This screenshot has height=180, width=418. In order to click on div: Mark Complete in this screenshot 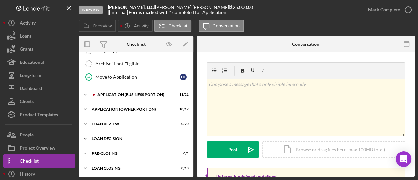, I will do `click(384, 10)`.